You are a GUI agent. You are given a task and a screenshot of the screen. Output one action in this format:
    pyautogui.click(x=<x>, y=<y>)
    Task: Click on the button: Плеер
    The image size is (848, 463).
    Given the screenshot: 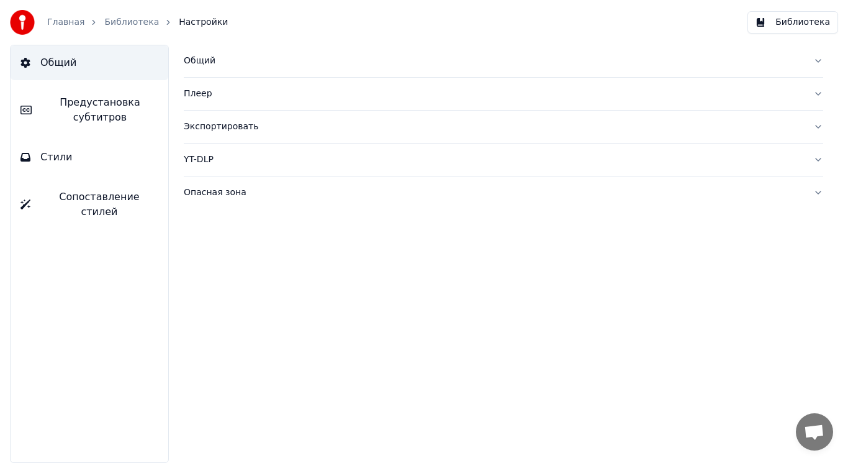 What is the action you would take?
    pyautogui.click(x=504, y=94)
    